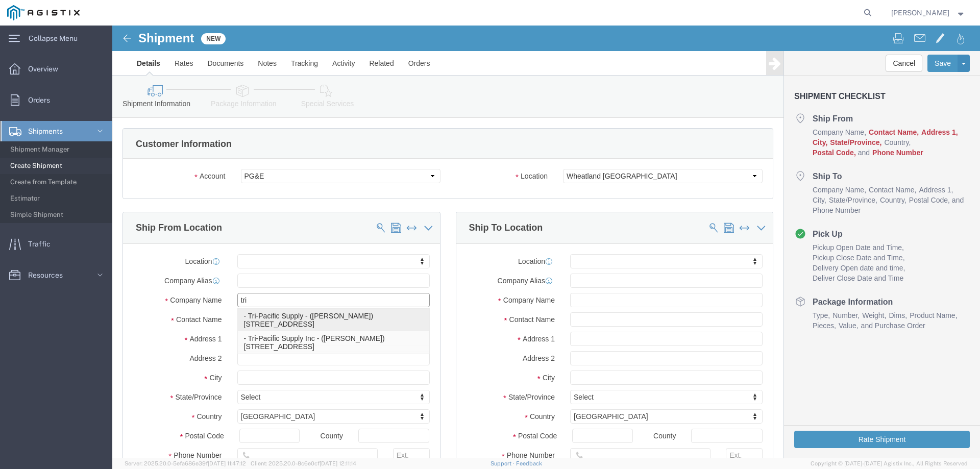  What do you see at coordinates (49, 275) in the screenshot?
I see `span: Resources` at bounding box center [49, 275].